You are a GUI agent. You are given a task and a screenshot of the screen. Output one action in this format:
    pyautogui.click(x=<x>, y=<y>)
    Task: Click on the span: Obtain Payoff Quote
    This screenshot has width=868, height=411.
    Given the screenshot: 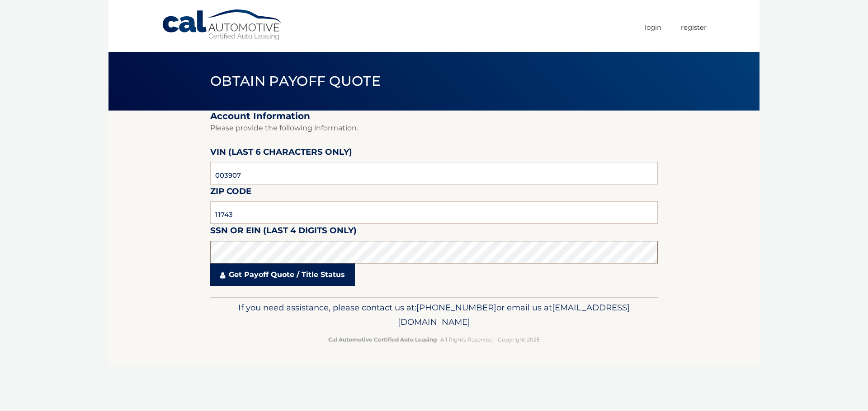 What is the action you would take?
    pyautogui.click(x=295, y=81)
    